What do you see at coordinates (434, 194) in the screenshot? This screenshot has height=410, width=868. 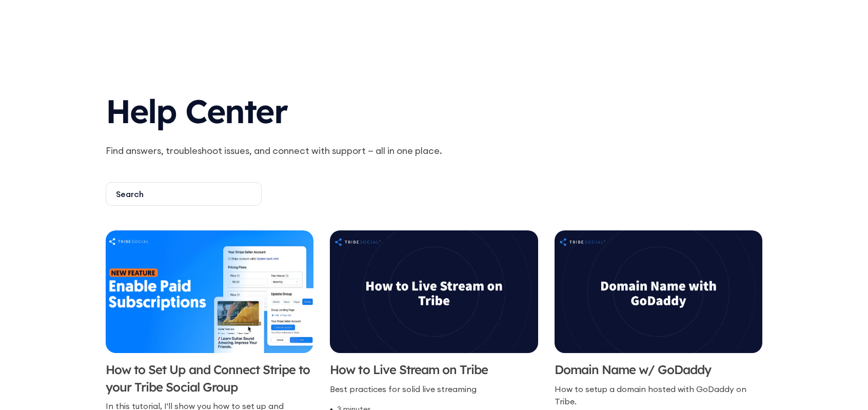 I see `form: Email Form` at bounding box center [434, 194].